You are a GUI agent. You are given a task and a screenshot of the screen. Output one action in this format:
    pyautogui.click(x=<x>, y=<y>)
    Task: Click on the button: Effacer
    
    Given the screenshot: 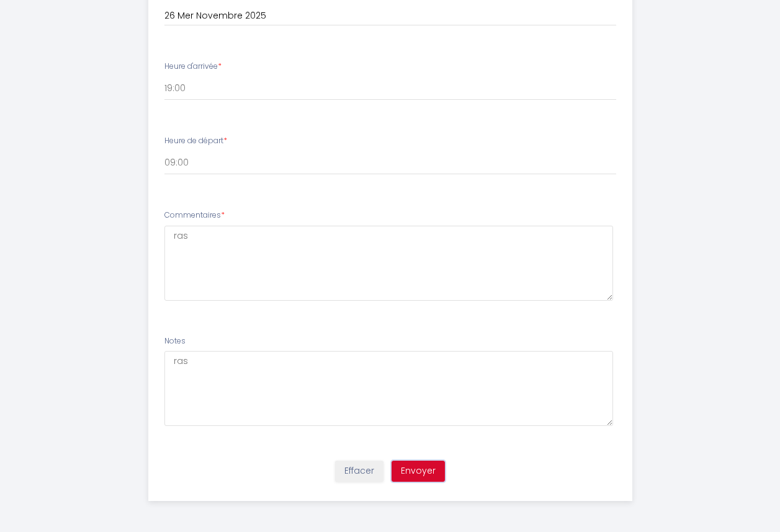 What is the action you would take?
    pyautogui.click(x=360, y=472)
    